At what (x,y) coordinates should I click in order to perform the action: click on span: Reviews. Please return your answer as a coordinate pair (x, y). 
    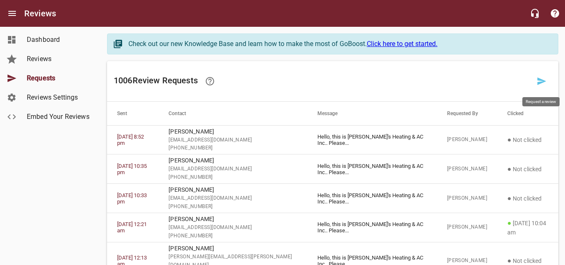
    Looking at the image, I should click on (59, 59).